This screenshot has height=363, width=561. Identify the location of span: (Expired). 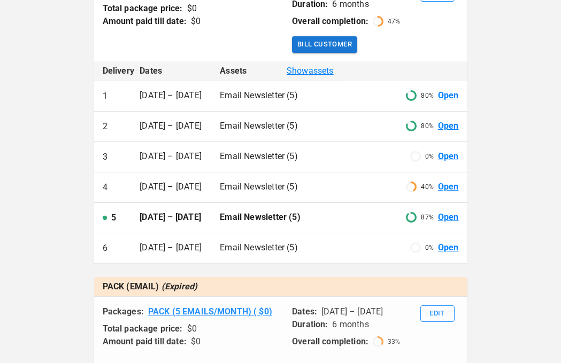
(180, 286).